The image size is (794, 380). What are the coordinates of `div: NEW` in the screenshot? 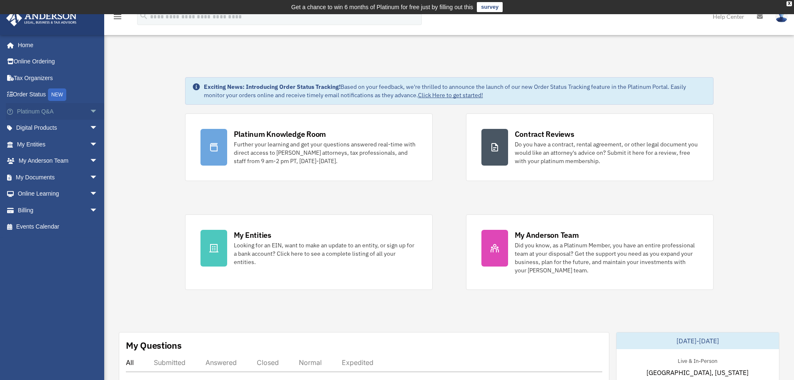 It's located at (57, 95).